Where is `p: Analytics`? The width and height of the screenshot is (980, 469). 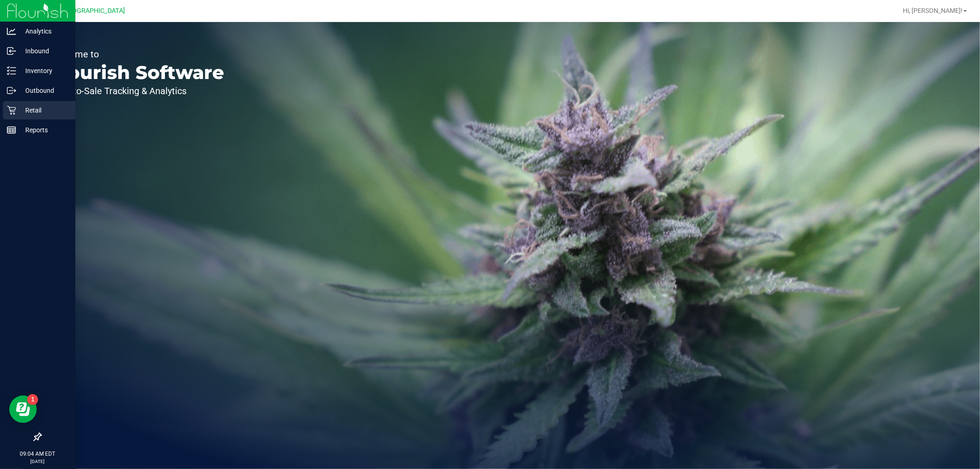
p: Analytics is located at coordinates (43, 32).